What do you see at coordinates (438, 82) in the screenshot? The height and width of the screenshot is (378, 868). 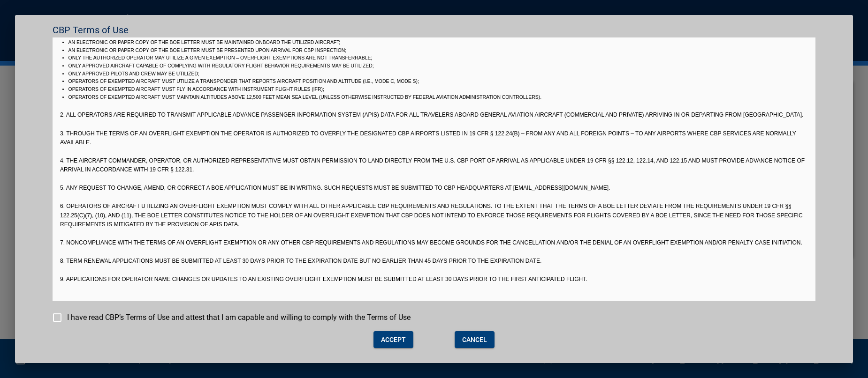 I see `li: Operators of exempted aircraft must utilize a transponder that reports aircraft position and alti...` at bounding box center [438, 82].